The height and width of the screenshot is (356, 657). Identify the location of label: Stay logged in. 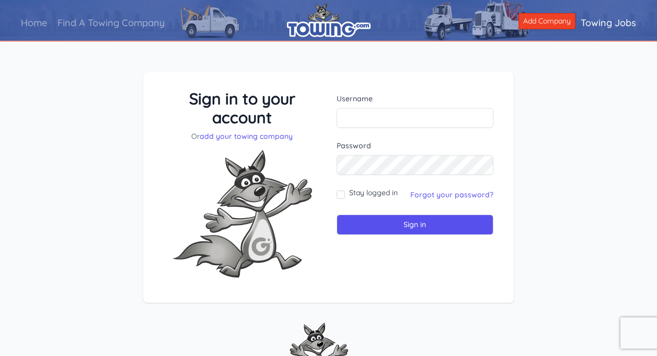
(373, 193).